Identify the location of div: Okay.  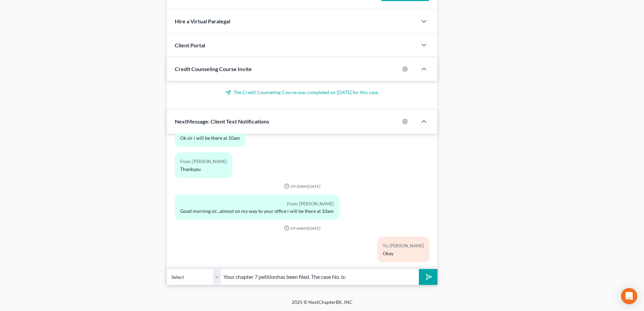
(403, 253).